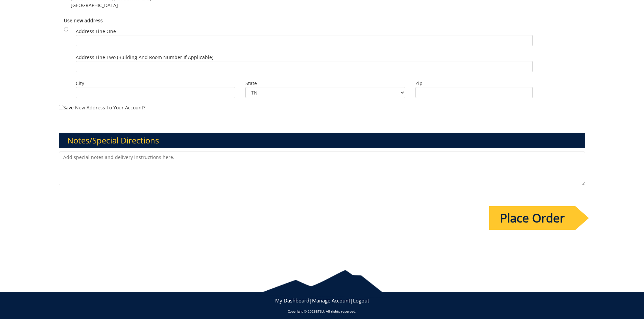 The image size is (644, 319). What do you see at coordinates (322, 141) in the screenshot?
I see `h3: Notes/Special Directions` at bounding box center [322, 141].